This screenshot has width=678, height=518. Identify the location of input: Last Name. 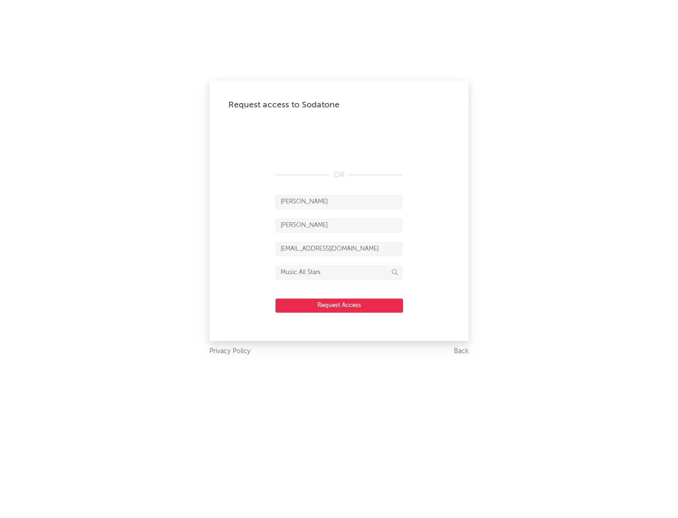
(339, 226).